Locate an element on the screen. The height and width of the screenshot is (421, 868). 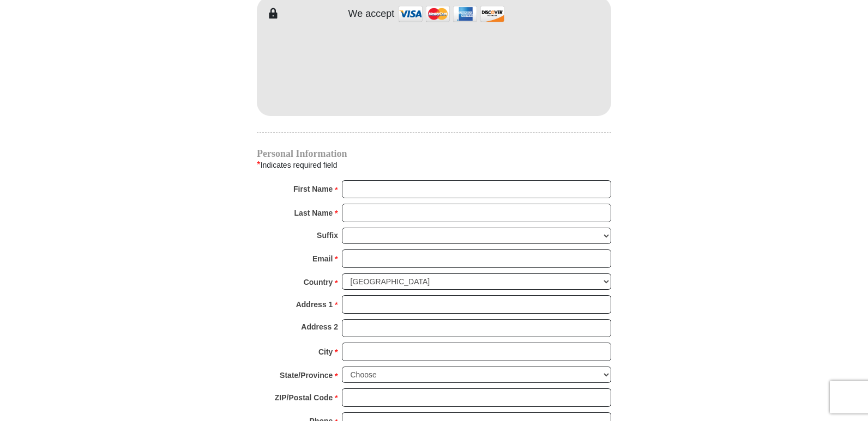
strong: Suffix is located at coordinates (327, 236).